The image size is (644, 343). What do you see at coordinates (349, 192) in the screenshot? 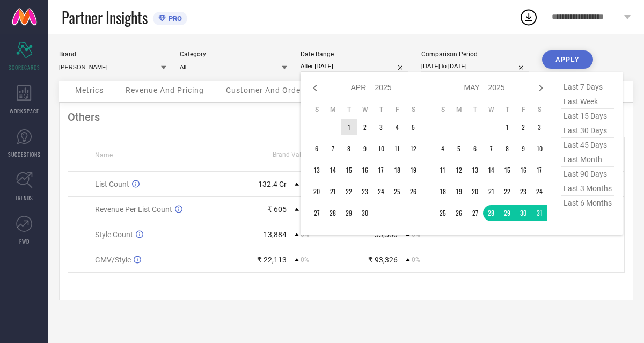
I see `td: Tue Apr 22 2025` at bounding box center [349, 192].